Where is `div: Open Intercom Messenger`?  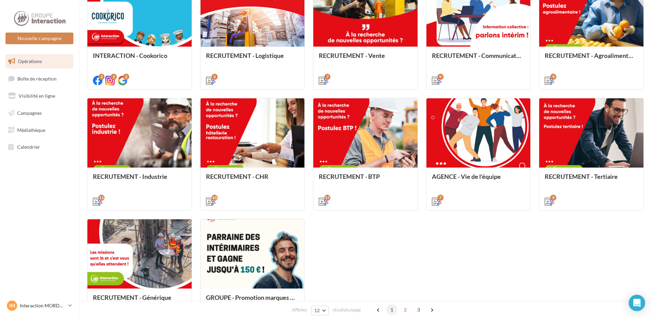 div: Open Intercom Messenger is located at coordinates (637, 303).